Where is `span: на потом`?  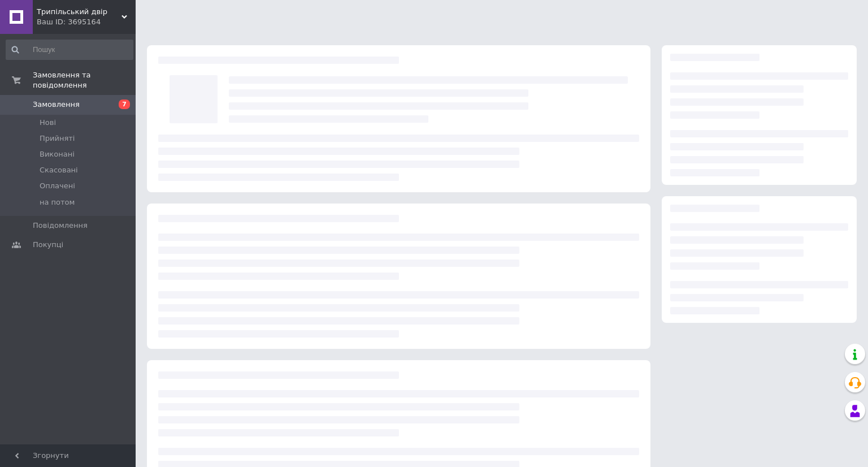 span: на потом is located at coordinates (57, 202).